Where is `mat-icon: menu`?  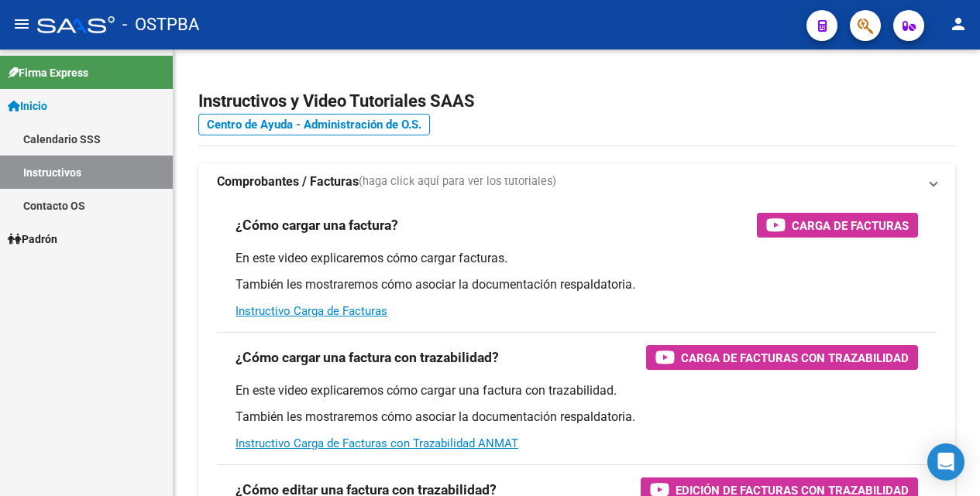
mat-icon: menu is located at coordinates (22, 24).